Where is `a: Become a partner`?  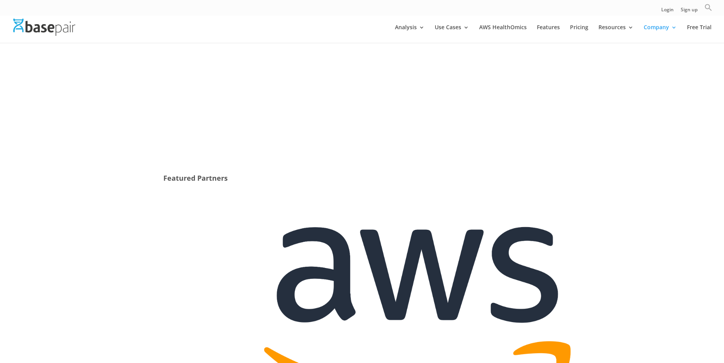 a: Become a partner is located at coordinates (362, 100).